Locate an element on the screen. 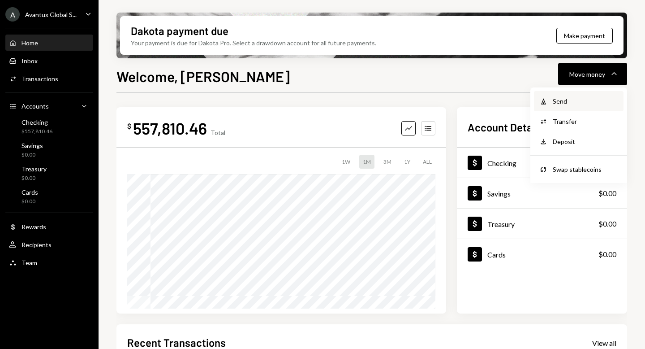  div: Inbox is located at coordinates (30, 61).